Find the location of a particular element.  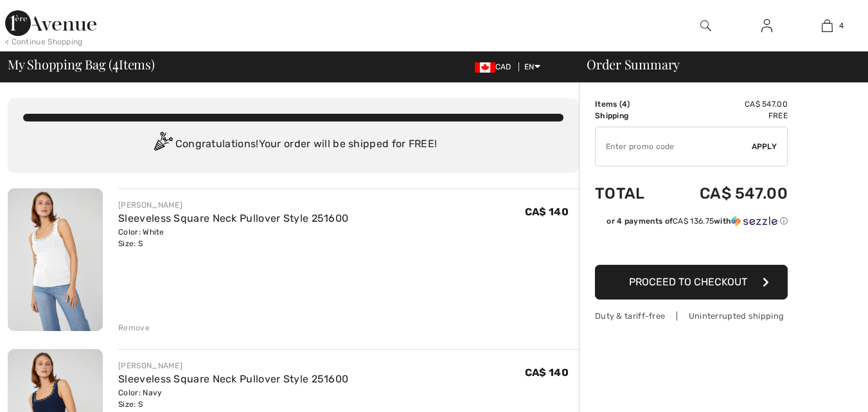

img: search the website is located at coordinates (705, 26).